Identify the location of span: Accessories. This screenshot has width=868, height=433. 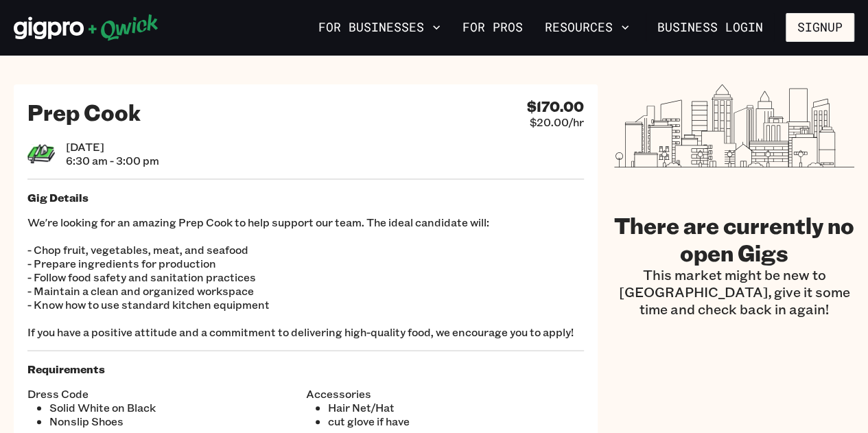
(446, 394).